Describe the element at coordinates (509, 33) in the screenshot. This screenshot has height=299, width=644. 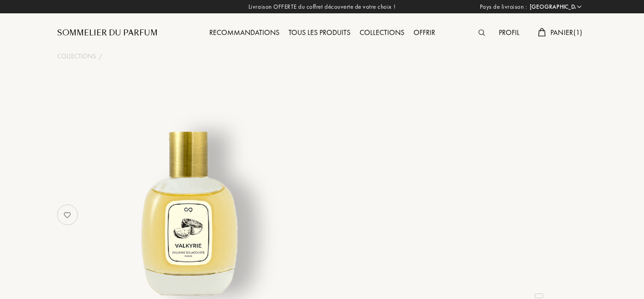
I see `div: Profil` at that location.